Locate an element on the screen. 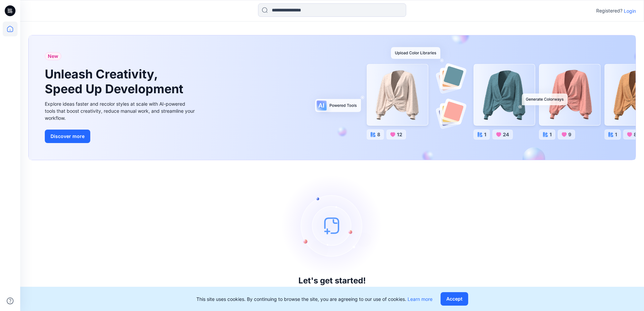  p: Login is located at coordinates (630, 11).